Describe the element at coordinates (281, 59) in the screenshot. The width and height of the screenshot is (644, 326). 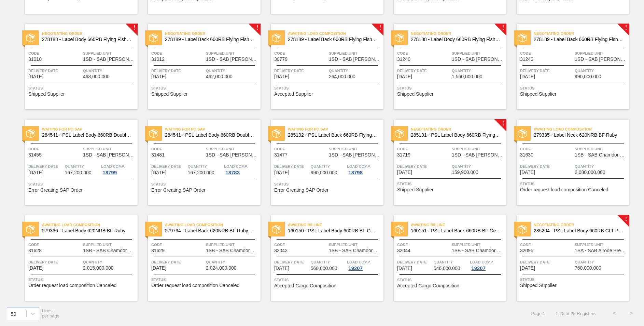
I see `span: 30779` at that location.